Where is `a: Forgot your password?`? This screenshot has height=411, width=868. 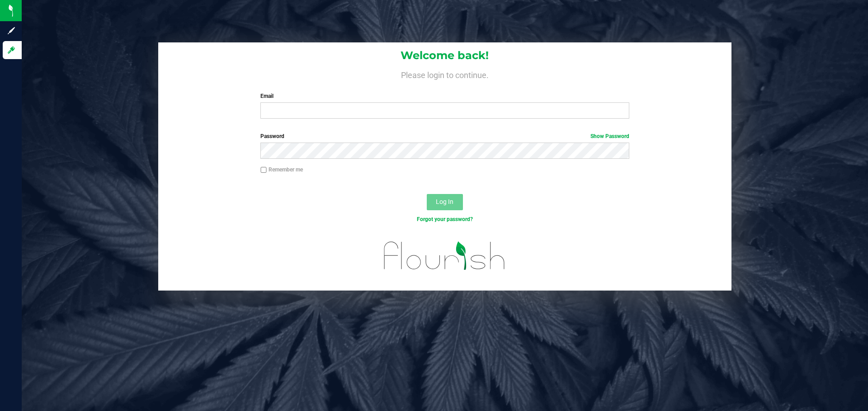 a: Forgot your password? is located at coordinates (444, 219).